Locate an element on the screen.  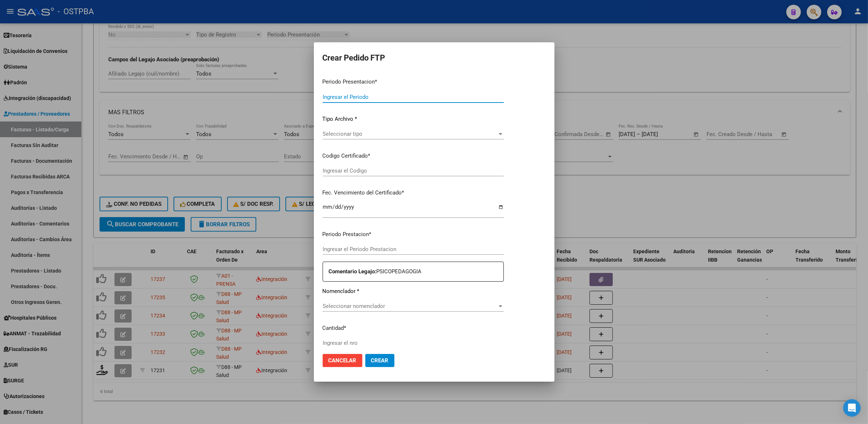
p: Tipo Archivo * is located at coordinates (413, 119).